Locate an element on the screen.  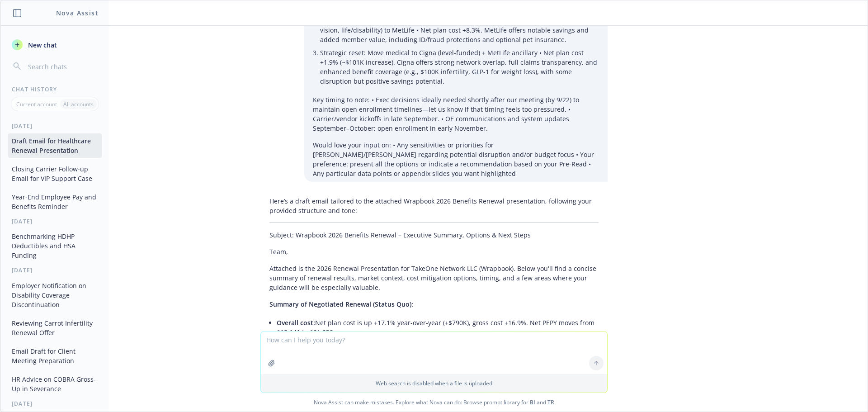
h1: Nova Assist is located at coordinates (77, 13).